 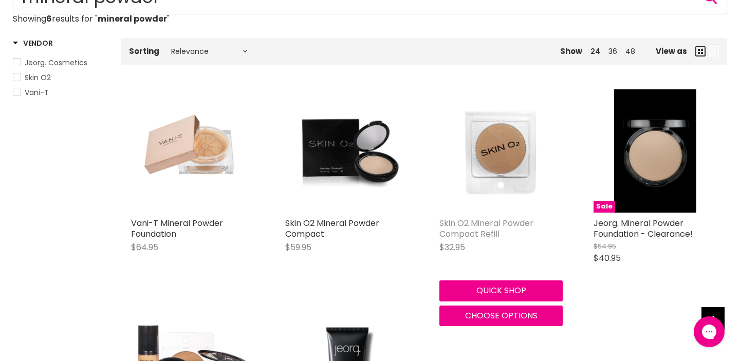 I want to click on label: Sorting, so click(x=144, y=51).